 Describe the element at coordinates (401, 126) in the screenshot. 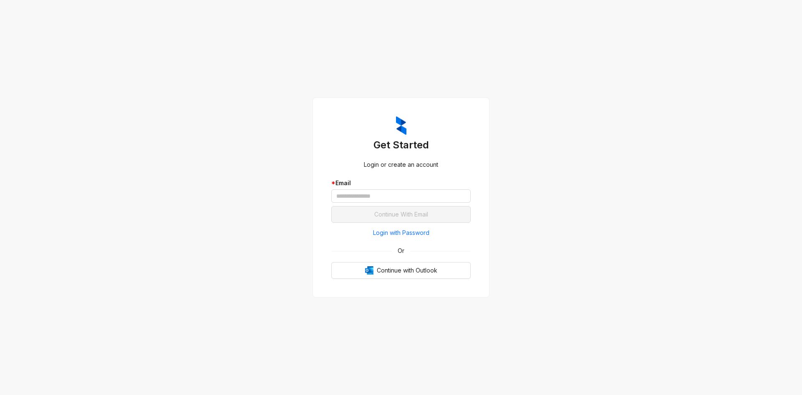

I see `img: ZumaIcon` at that location.